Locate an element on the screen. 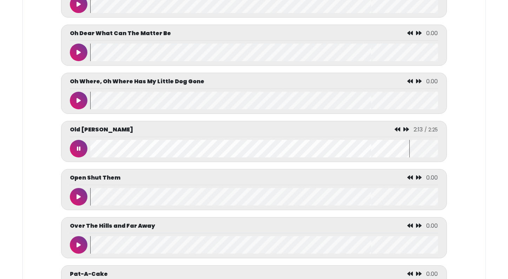 This screenshot has width=508, height=279. span: / 2:25 is located at coordinates (432, 130).